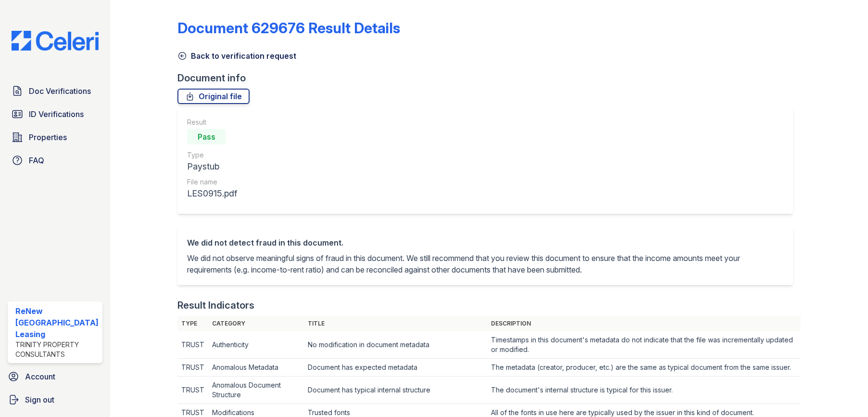  I want to click on div: Pass, so click(206, 137).